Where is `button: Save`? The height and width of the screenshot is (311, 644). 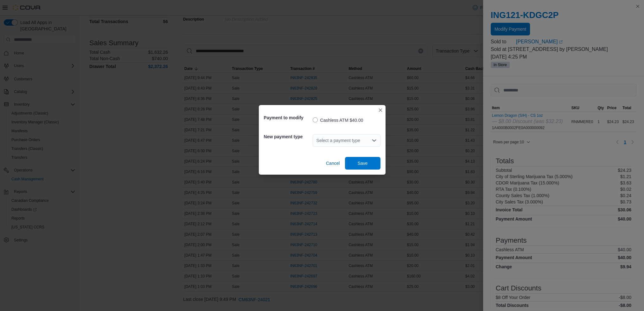
button: Save is located at coordinates (362, 164).